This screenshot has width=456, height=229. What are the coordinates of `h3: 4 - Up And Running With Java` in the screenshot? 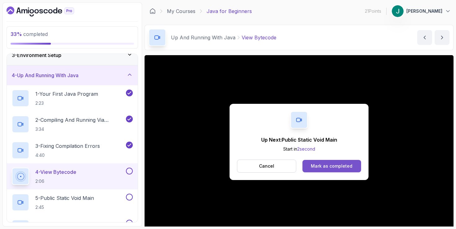 It's located at (45, 75).